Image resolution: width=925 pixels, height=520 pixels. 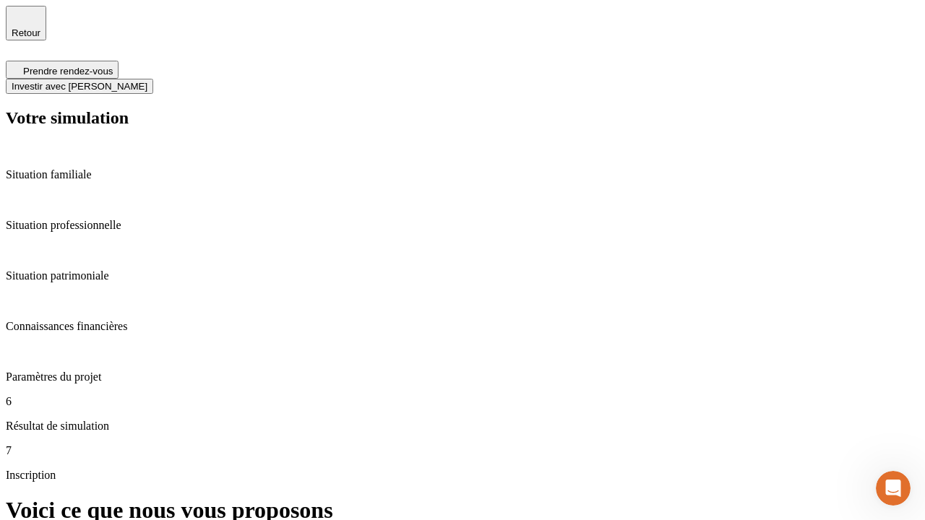 I want to click on button: Prendre rendez-vous, so click(x=62, y=69).